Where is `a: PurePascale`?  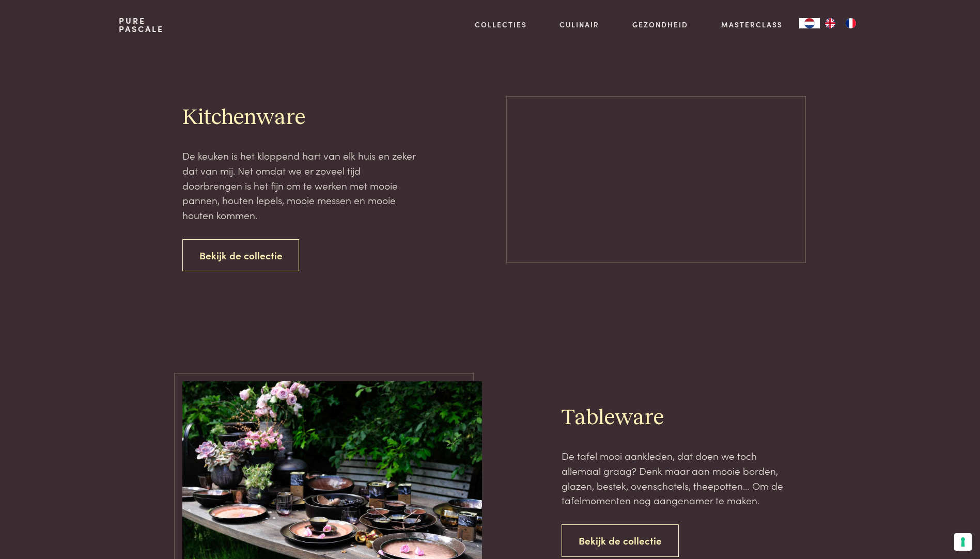 a: PurePascale is located at coordinates (141, 24).